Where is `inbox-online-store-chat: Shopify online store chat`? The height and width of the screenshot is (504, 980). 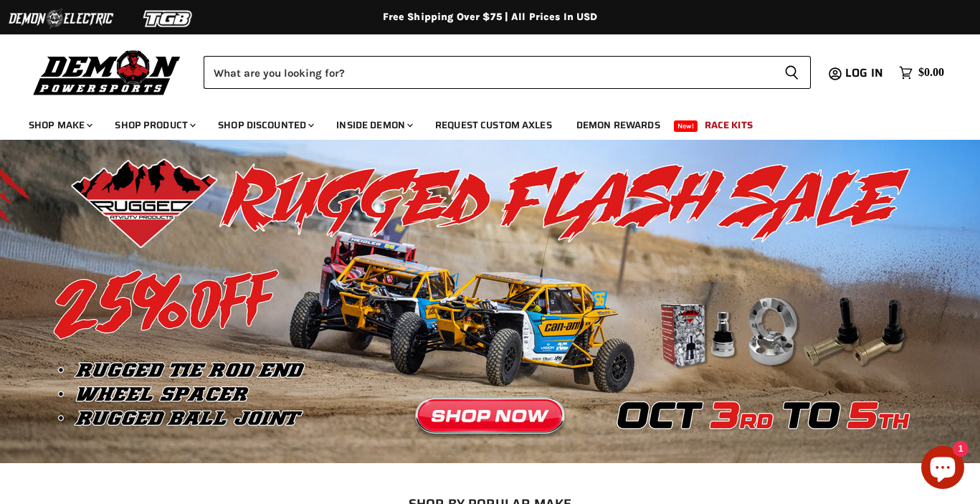 inbox-online-store-chat: Shopify online store chat is located at coordinates (943, 469).